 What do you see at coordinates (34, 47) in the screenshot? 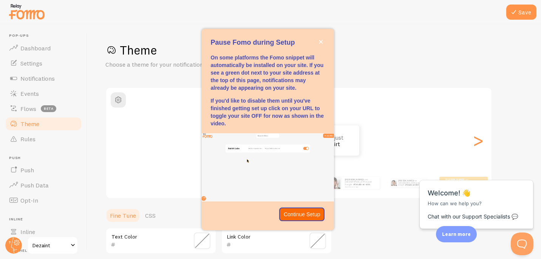
I see `img: tab_domain_overview_orange.svg` at bounding box center [34, 47].